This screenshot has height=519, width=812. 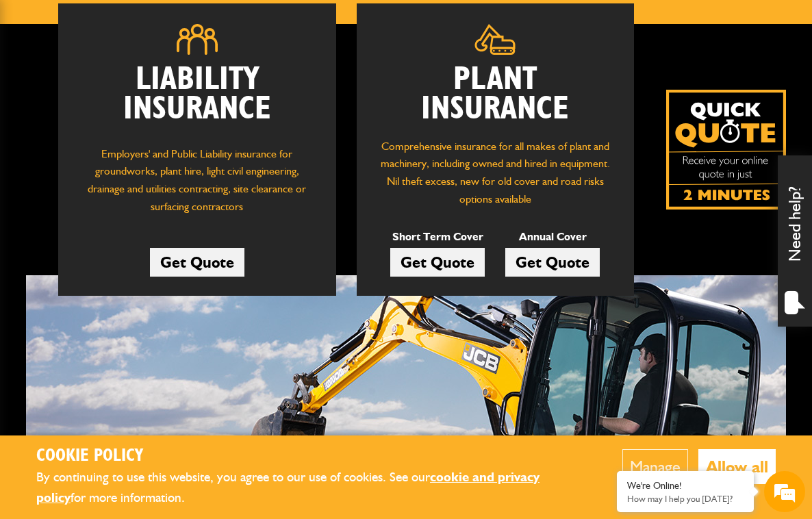 I want to click on p: Comprehensive insurance for all makes of plant and machinery, including owned and hired in equipm..., so click(x=496, y=173).